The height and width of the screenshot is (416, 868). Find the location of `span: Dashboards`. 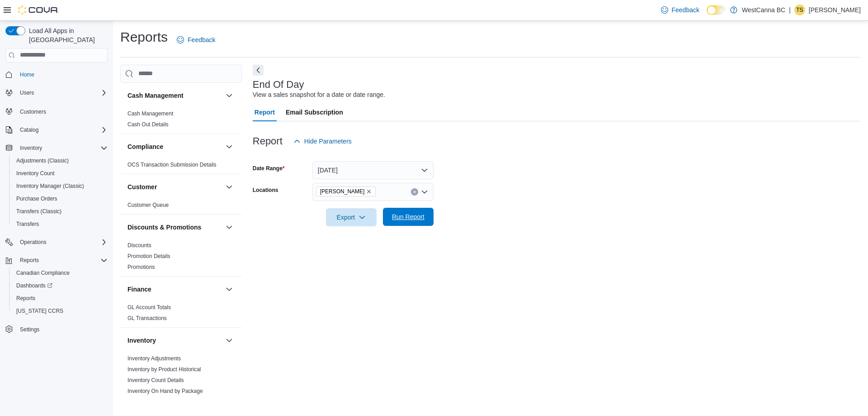

span: Dashboards is located at coordinates (60, 286).